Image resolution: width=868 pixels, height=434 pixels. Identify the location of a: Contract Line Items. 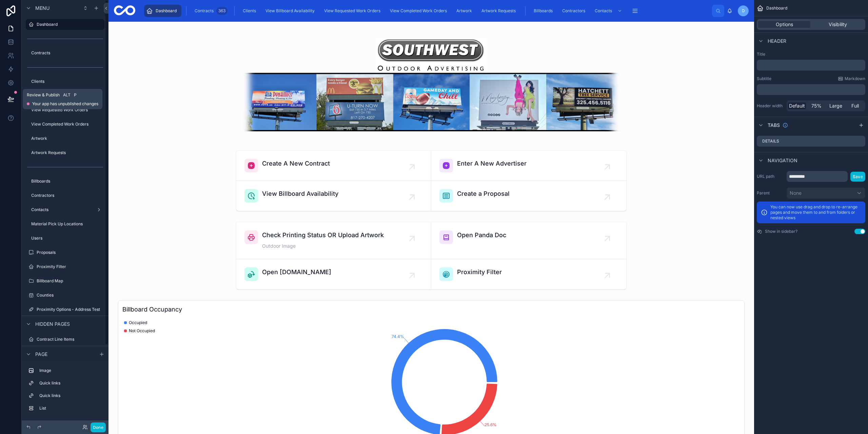
(65, 340).